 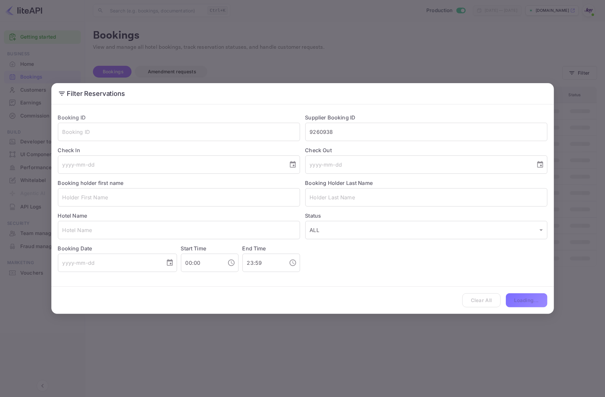 What do you see at coordinates (118, 249) in the screenshot?
I see `label: Booking Date` at bounding box center [118, 249].